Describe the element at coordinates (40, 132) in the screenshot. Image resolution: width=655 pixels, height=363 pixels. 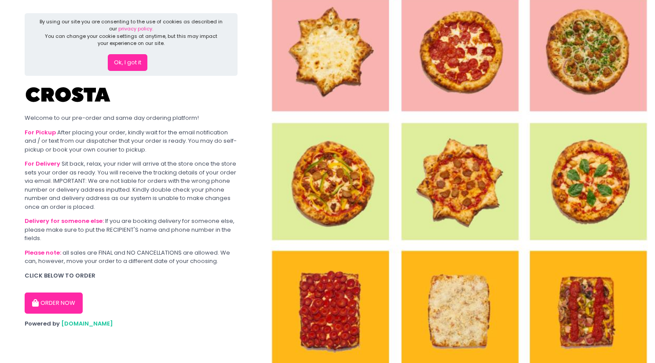
I see `b: For Pickup` at that location.